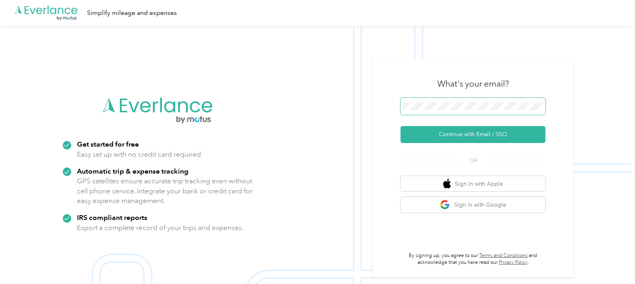 The height and width of the screenshot is (284, 635). Describe the element at coordinates (160, 227) in the screenshot. I see `p: Export a complete record of your trips and expenses.` at that location.